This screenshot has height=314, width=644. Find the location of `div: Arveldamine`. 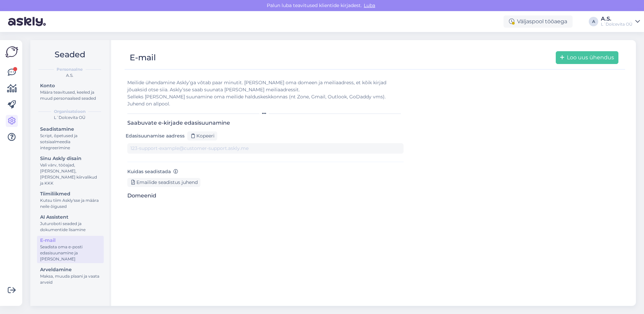

div: Arveldamine is located at coordinates (70, 269).